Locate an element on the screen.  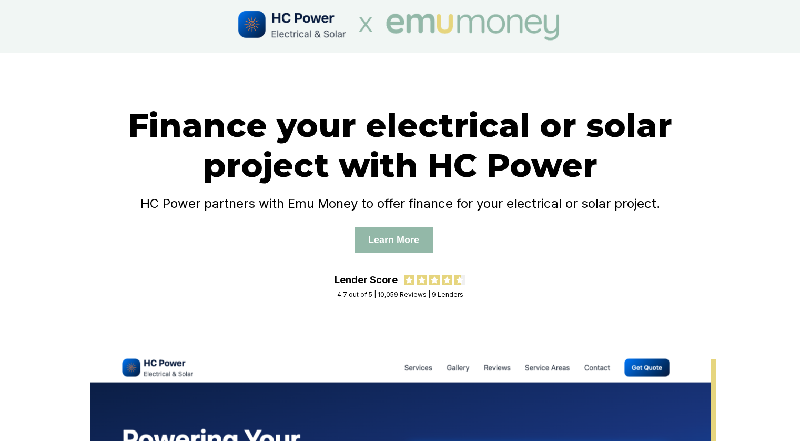
button: Learn More is located at coordinates (394, 240).